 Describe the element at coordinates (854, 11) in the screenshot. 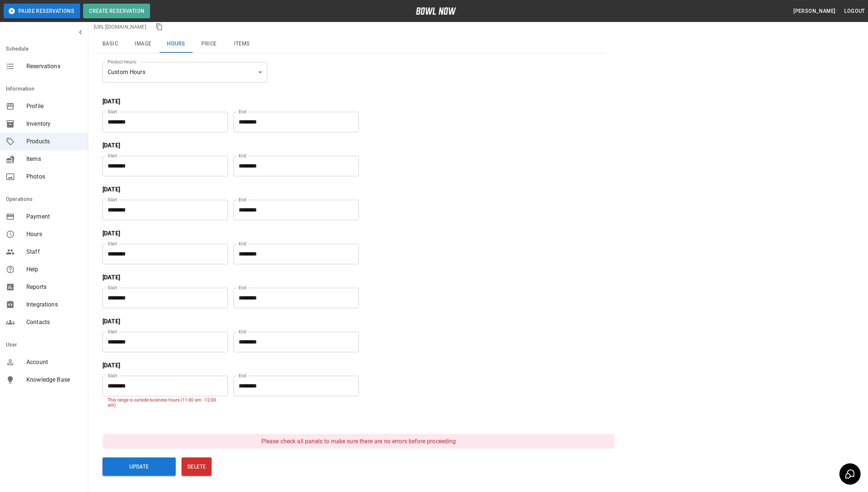

I see `button: Logout` at that location.